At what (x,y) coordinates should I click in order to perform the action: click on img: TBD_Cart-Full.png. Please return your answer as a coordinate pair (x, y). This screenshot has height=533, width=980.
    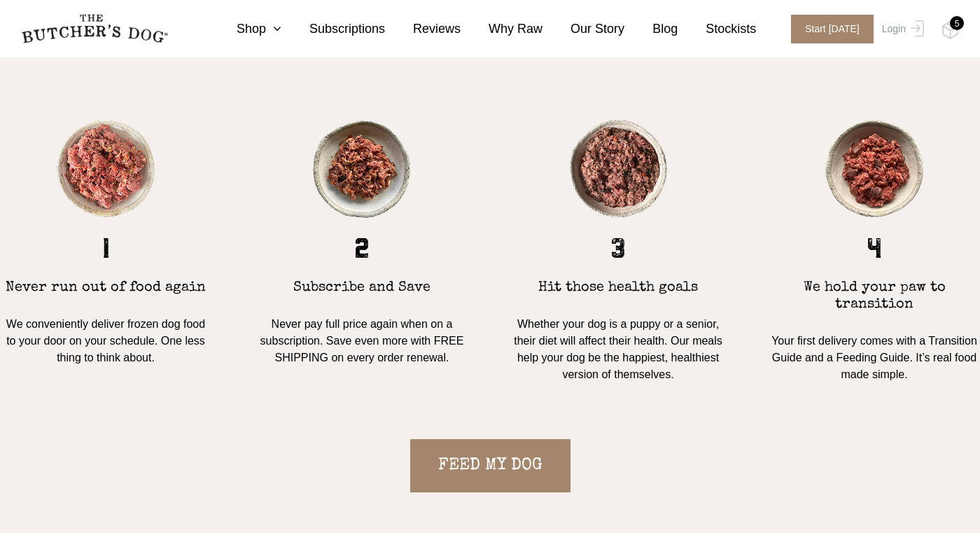
    Looking at the image, I should click on (950, 30).